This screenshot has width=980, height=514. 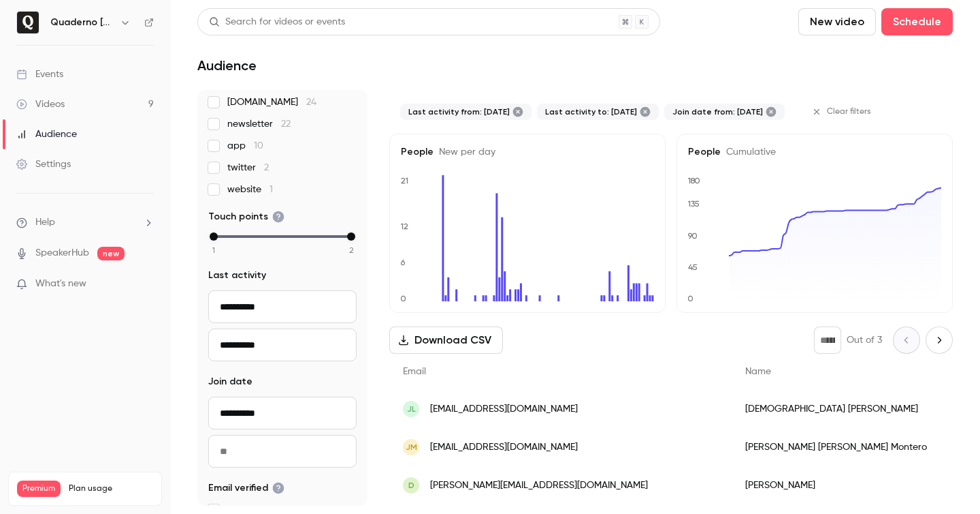 What do you see at coordinates (40, 104) in the screenshot?
I see `div: Videos` at bounding box center [40, 104].